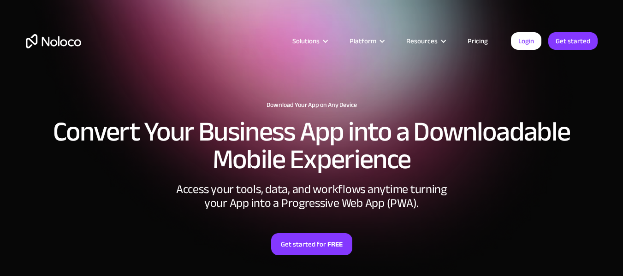 Image resolution: width=623 pixels, height=276 pixels. What do you see at coordinates (335, 244) in the screenshot?
I see `strong: FREE` at bounding box center [335, 244].